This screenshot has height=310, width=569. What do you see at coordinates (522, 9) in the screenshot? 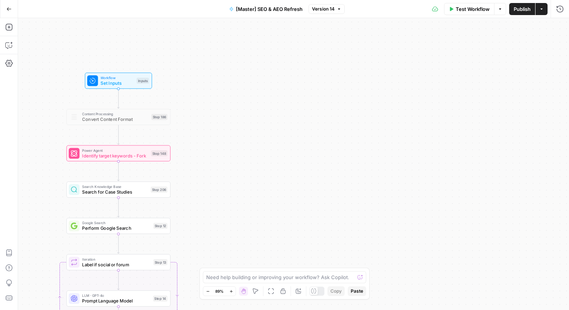
I see `span: Publish` at bounding box center [522, 9].